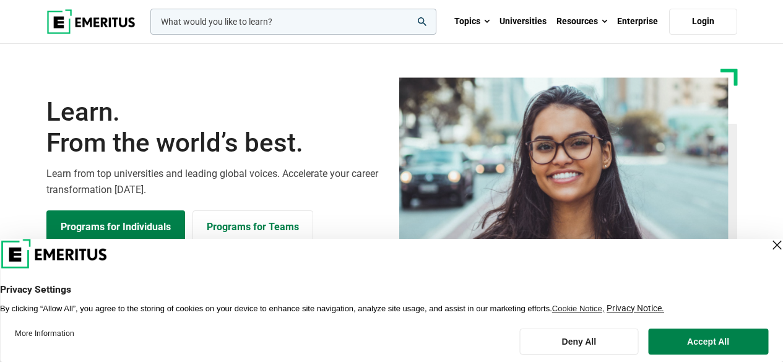 This screenshot has width=783, height=362. I want to click on img: Learn from the world's best, so click(564, 174).